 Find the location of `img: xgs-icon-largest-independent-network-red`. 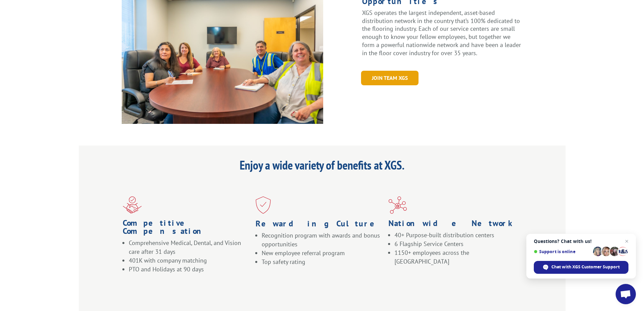

img: xgs-icon-largest-independent-network-red is located at coordinates (398, 205).